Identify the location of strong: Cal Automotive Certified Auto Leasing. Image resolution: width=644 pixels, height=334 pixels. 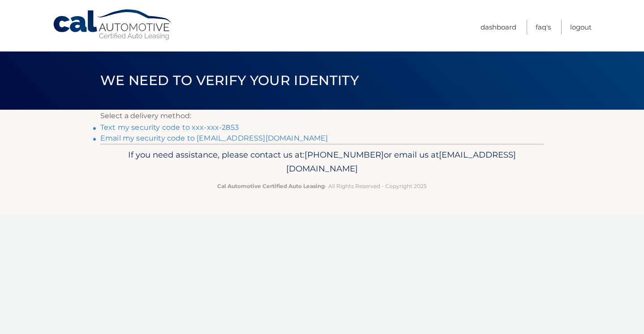
(271, 185).